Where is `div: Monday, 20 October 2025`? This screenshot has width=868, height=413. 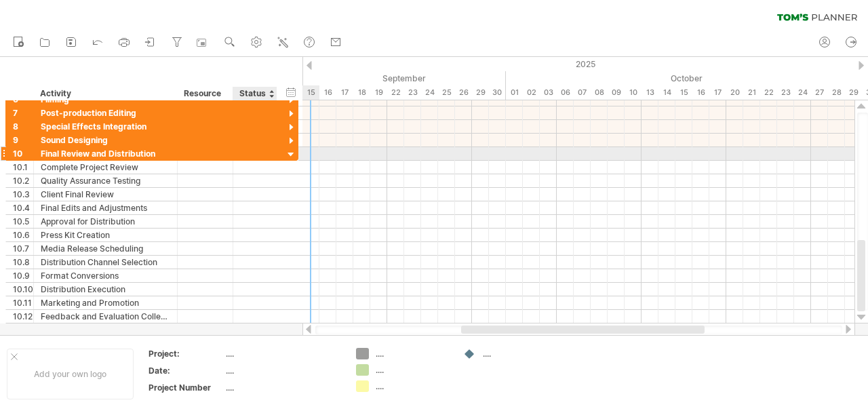
div: Monday, 20 October 2025 is located at coordinates (735, 93).